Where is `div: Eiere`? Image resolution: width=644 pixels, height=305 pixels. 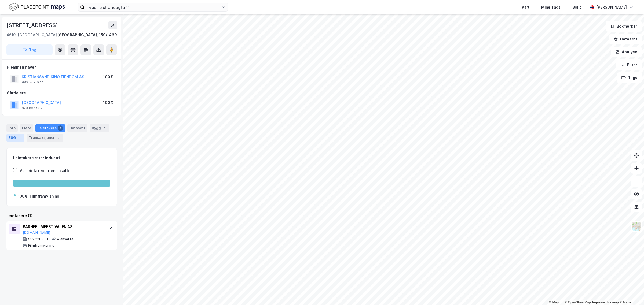
div: Eiere is located at coordinates (27, 128).